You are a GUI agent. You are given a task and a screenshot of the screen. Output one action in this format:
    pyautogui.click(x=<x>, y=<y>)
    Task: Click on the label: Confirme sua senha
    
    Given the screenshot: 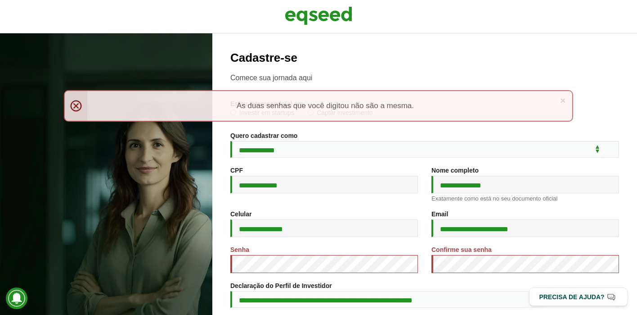 What is the action you would take?
    pyautogui.click(x=462, y=249)
    